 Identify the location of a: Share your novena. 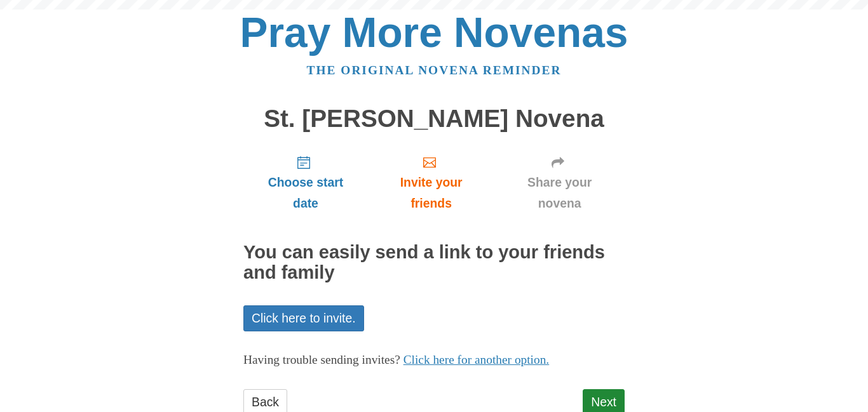
(559, 183).